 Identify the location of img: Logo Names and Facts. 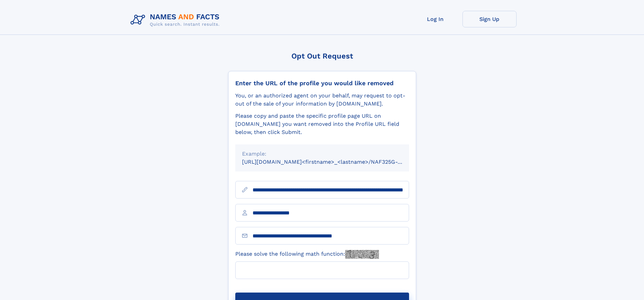
(176, 20).